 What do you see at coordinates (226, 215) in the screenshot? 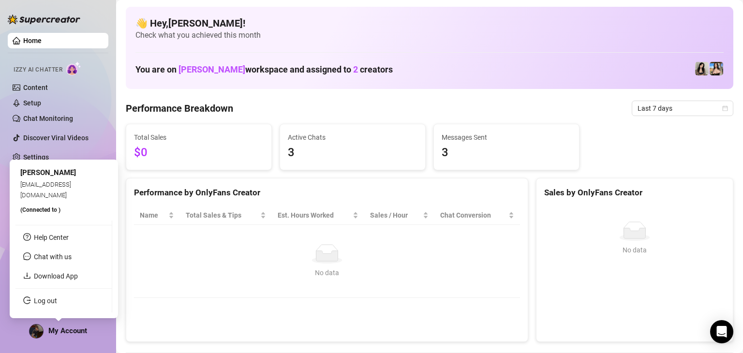
I see `th: Total Sales & Tips` at bounding box center [226, 215].